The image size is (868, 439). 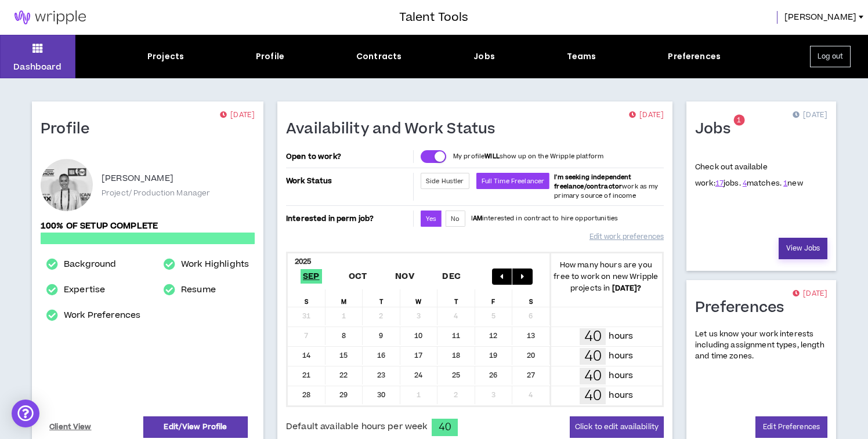 What do you see at coordinates (761, 346) in the screenshot?
I see `p: Let us know your work interests including assignment types, length and time zones.` at bounding box center [761, 346].